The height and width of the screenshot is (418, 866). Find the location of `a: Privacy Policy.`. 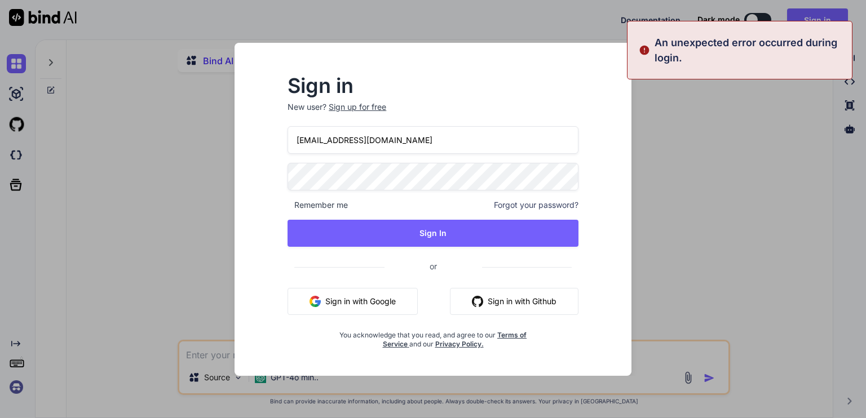

a: Privacy Policy. is located at coordinates (459, 344).